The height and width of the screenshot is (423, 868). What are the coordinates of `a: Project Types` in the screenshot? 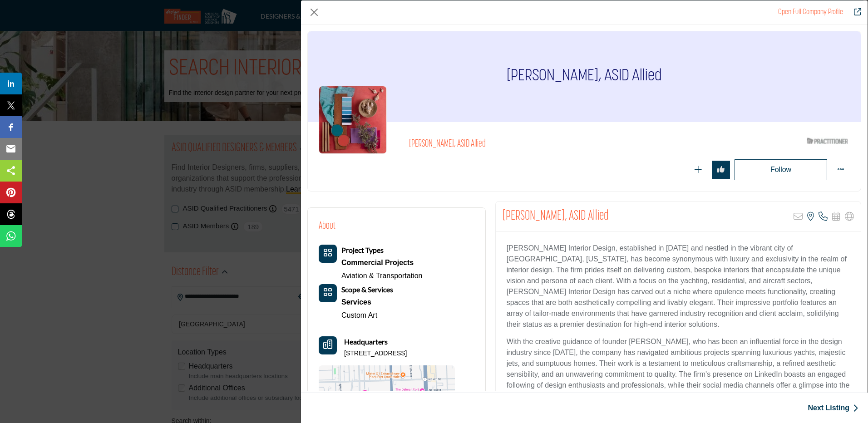 It's located at (363, 250).